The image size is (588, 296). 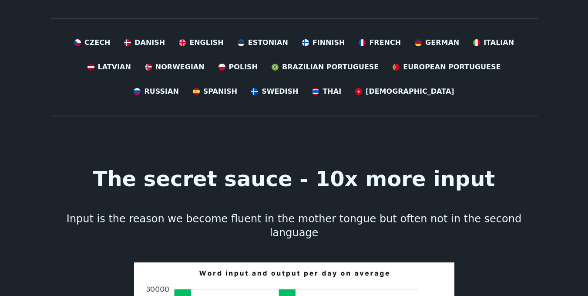 What do you see at coordinates (156, 91) in the screenshot?
I see `a: Russian` at bounding box center [156, 91].